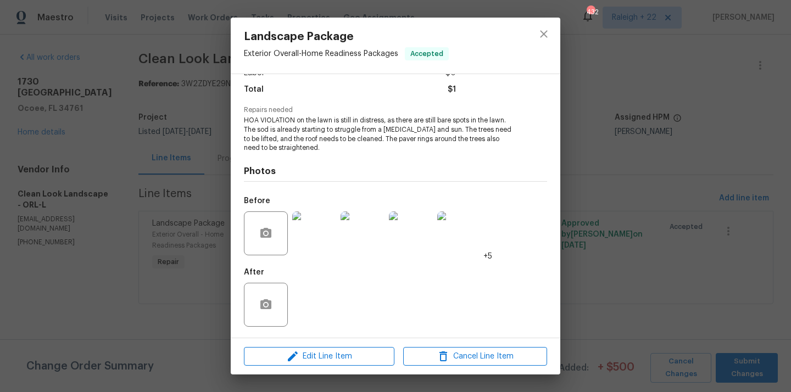 This screenshot has width=791, height=392. What do you see at coordinates (254, 272) in the screenshot?
I see `h5: After` at bounding box center [254, 272].